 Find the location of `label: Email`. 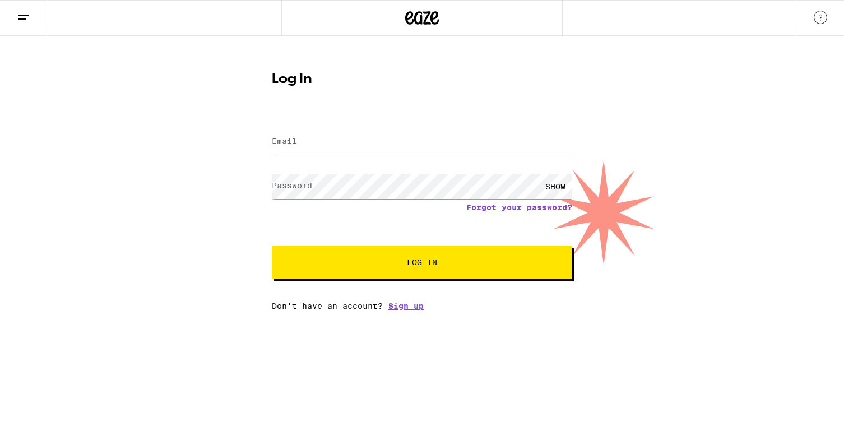

label: Email is located at coordinates (284, 141).